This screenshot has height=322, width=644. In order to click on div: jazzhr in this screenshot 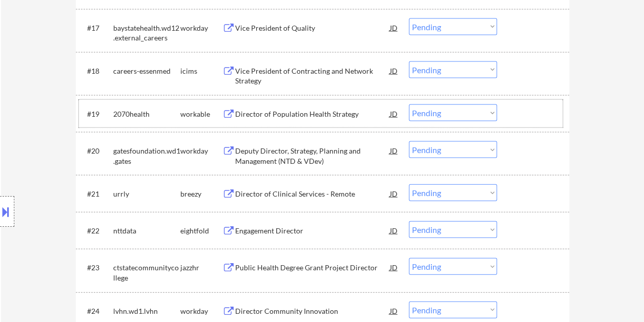, I will do `click(202, 268)`.